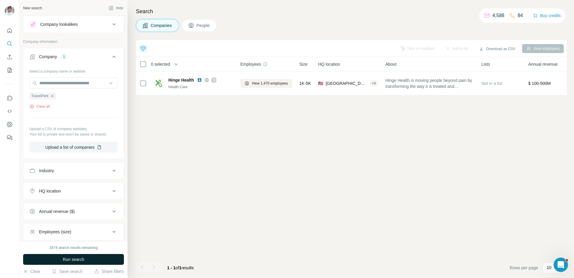 The image size is (574, 278). I want to click on button: Upload a list of companies, so click(74, 147).